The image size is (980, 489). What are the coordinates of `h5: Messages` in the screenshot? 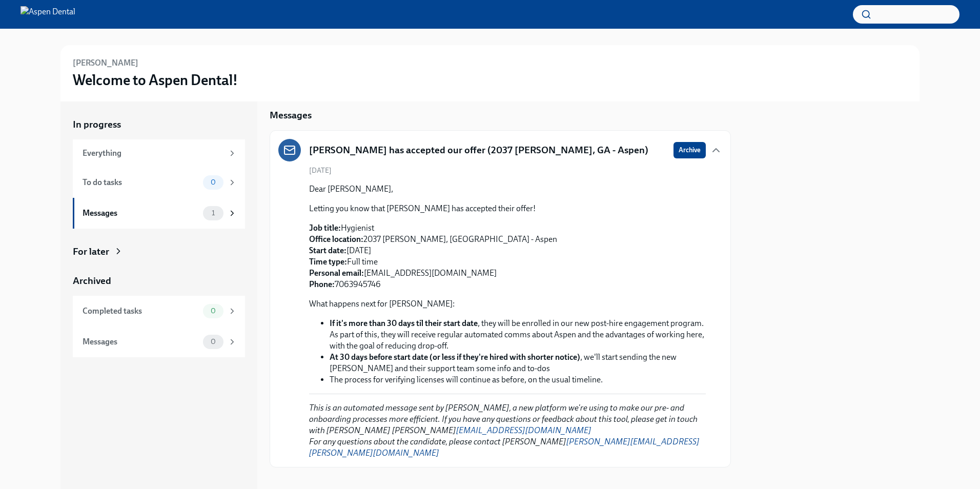 It's located at (290, 115).